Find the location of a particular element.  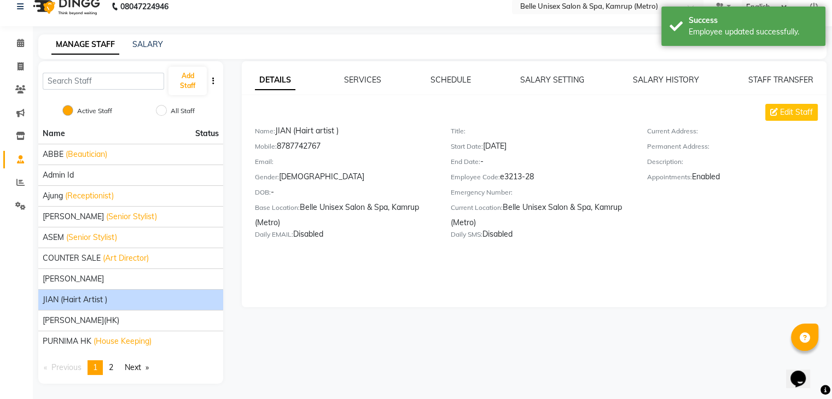

span: Status is located at coordinates (207, 133).